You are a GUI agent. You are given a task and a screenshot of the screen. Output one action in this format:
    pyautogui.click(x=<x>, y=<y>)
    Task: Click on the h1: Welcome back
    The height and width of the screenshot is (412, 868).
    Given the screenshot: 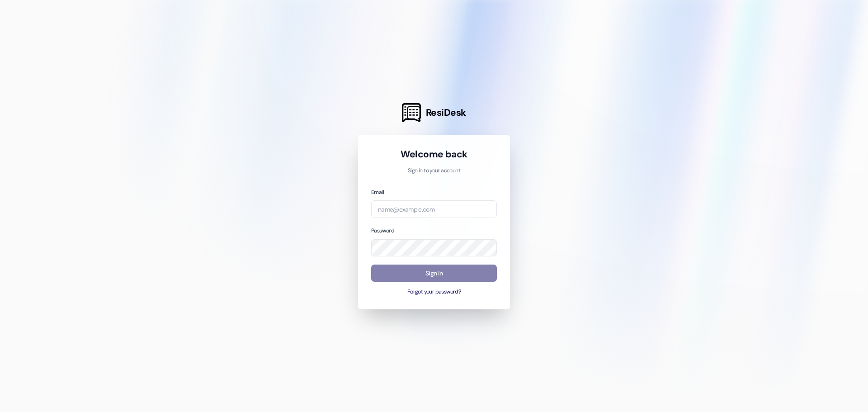 What is the action you would take?
    pyautogui.click(x=434, y=154)
    